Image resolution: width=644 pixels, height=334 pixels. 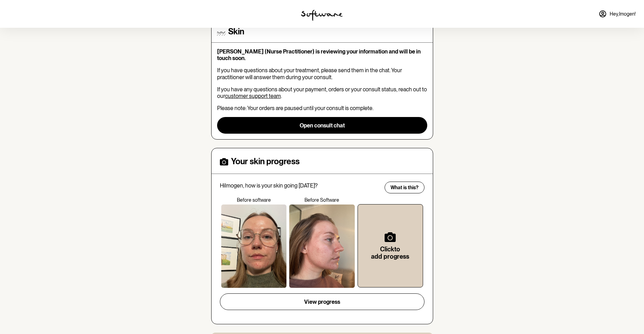 What do you see at coordinates (322, 15) in the screenshot?
I see `img: software logo` at bounding box center [322, 15].